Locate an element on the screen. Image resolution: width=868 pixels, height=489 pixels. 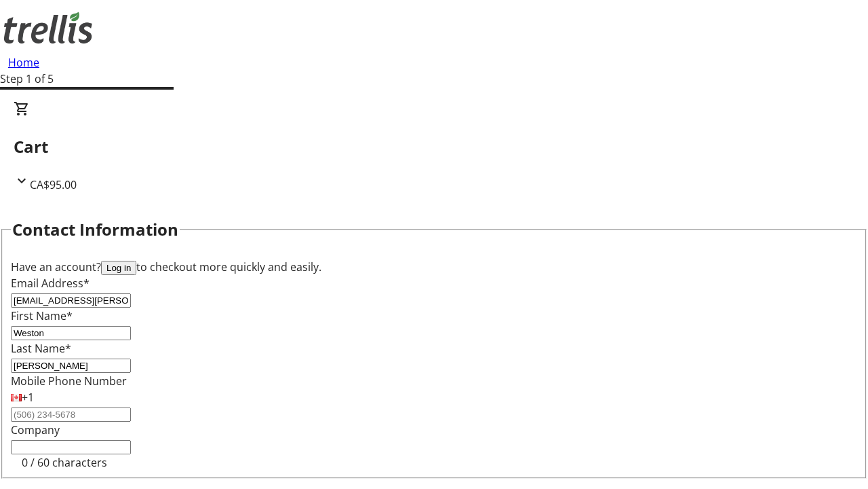
span: CA$95.00 is located at coordinates (53, 185).